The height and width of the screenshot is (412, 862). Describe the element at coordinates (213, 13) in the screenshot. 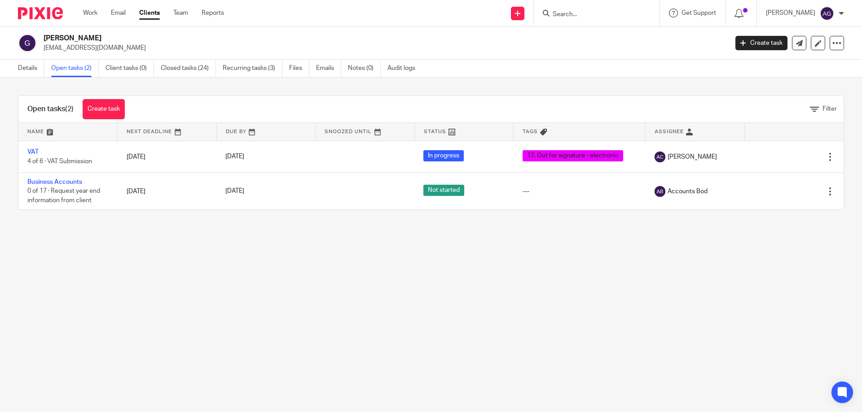

I see `a: Reports` at that location.